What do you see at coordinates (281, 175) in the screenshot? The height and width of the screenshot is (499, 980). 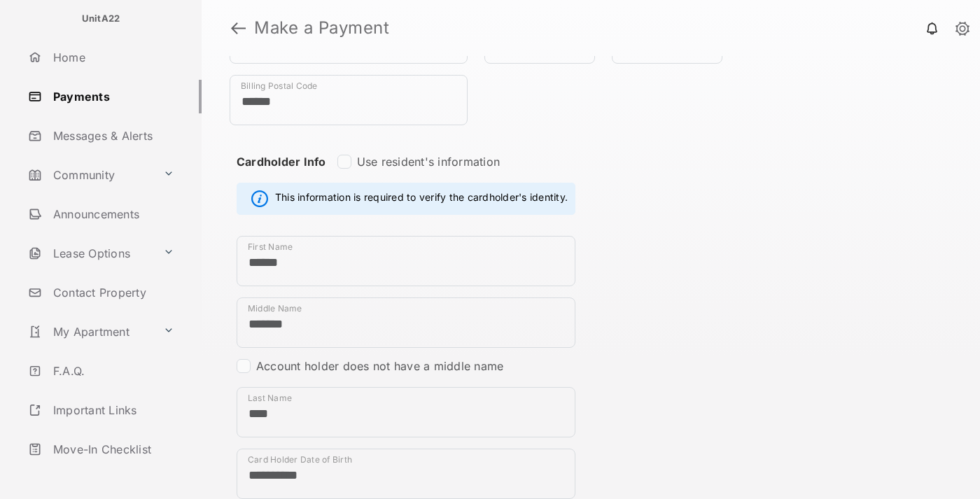 I see `strong: Cardholder Info` at bounding box center [281, 175].